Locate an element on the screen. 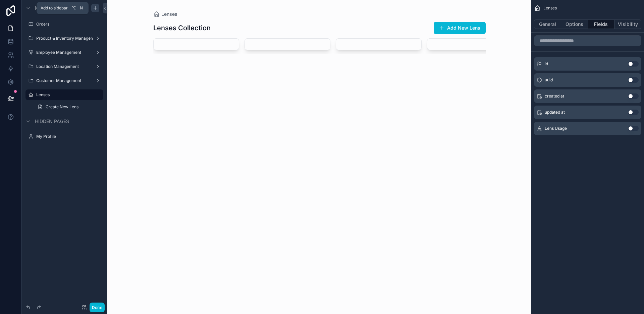 The image size is (644, 314). span: uuid is located at coordinates (549, 80).